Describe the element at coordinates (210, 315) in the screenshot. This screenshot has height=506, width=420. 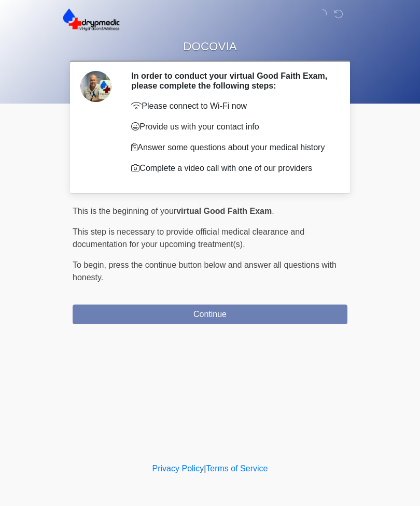
I see `button: Continue` at that location.